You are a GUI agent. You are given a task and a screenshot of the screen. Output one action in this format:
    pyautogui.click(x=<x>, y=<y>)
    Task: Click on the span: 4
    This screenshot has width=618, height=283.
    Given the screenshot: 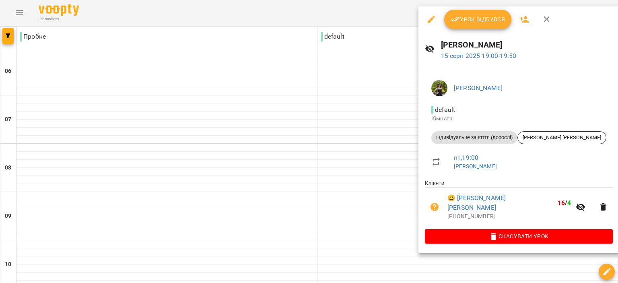 What is the action you would take?
    pyautogui.click(x=569, y=202)
    